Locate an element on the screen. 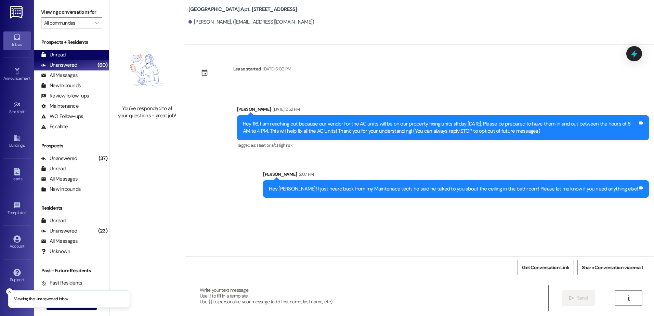  div: Prospects + Residents is located at coordinates (71, 42).